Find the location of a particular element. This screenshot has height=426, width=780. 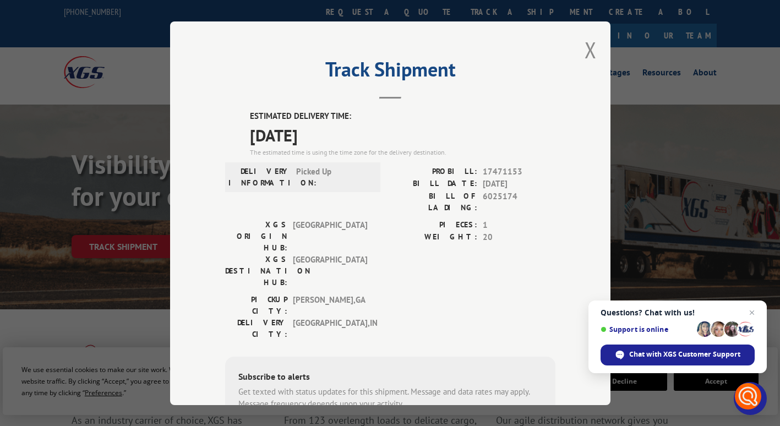

label: BILL OF LADING: is located at coordinates (434, 201).